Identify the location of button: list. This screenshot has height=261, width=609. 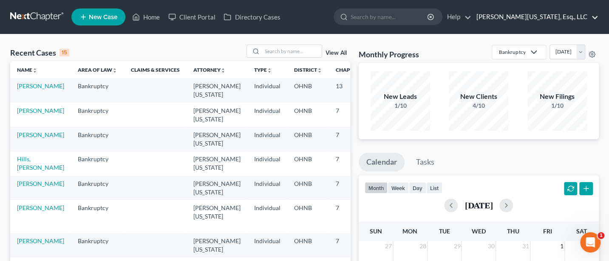
(434, 188).